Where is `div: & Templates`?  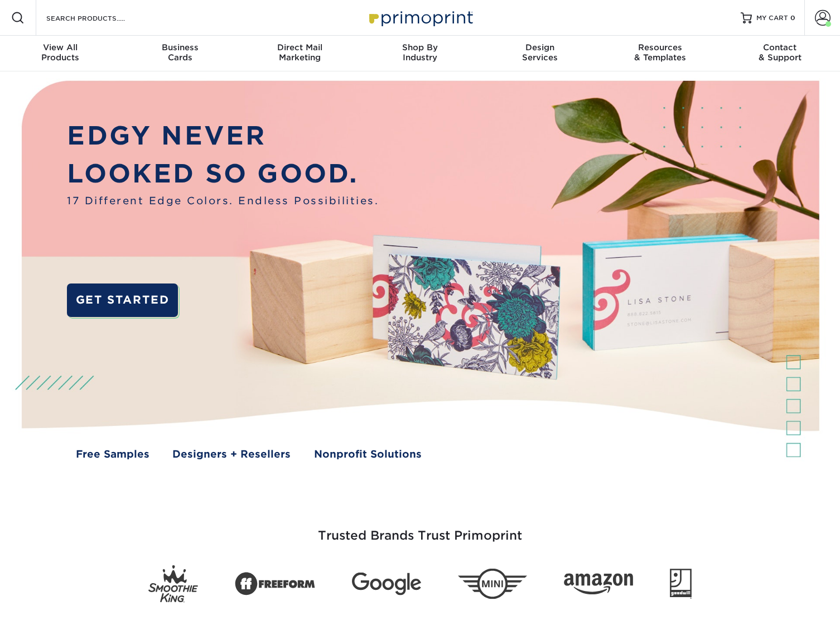 div: & Templates is located at coordinates (660, 52).